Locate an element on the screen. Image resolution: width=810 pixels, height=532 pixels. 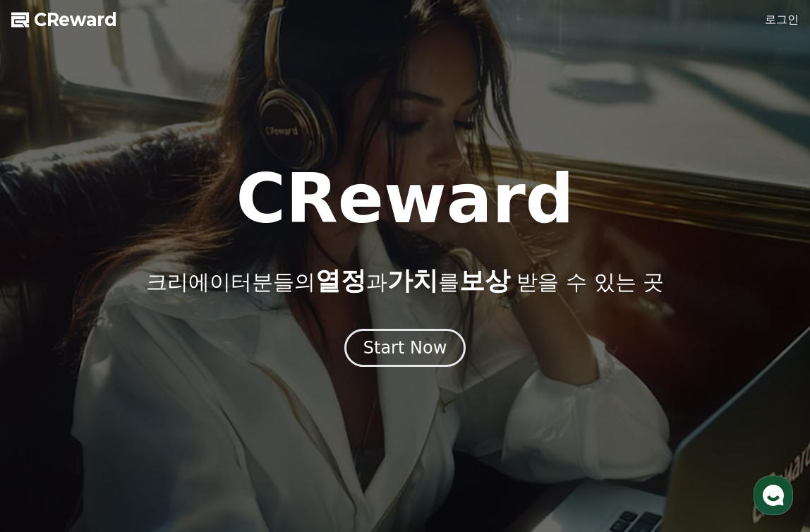
span: 보상 is located at coordinates (484, 280).